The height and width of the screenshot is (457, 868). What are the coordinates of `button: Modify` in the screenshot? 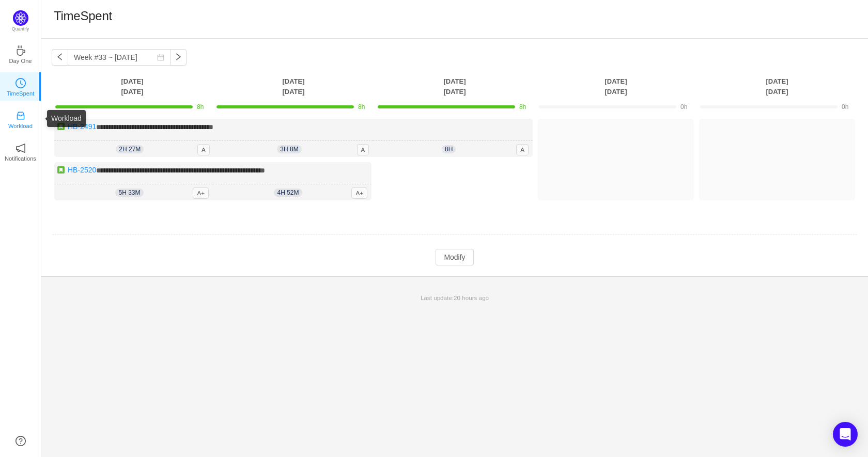 It's located at (454, 257).